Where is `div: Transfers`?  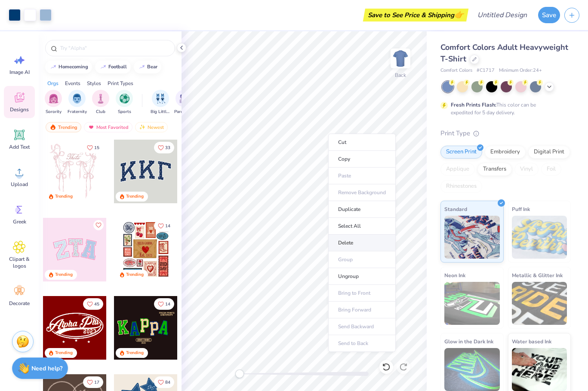
div: Transfers is located at coordinates (494, 169).